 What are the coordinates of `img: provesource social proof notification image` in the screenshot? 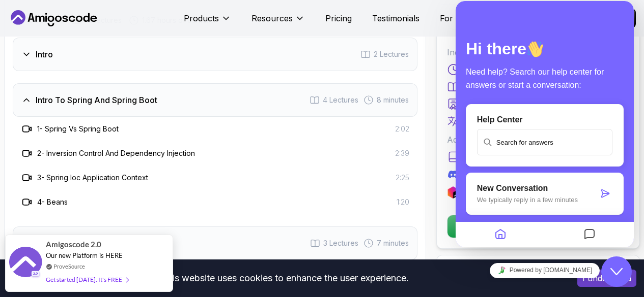 It's located at (25, 263).